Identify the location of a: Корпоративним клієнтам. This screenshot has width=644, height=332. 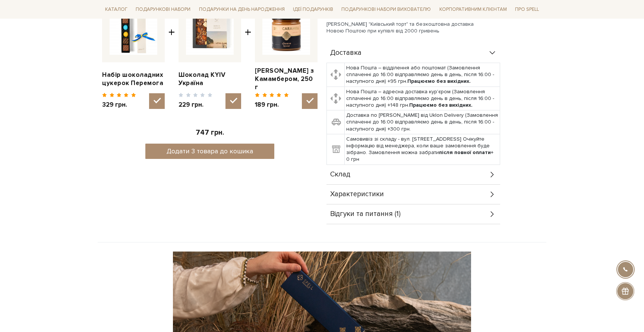
(473, 9).